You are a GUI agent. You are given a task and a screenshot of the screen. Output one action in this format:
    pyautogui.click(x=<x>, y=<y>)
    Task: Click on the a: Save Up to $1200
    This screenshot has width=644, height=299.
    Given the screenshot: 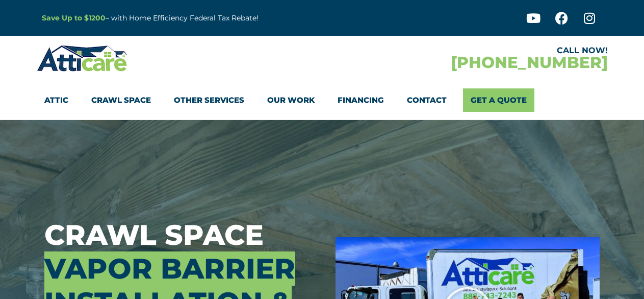 What is the action you would take?
    pyautogui.click(x=74, y=18)
    